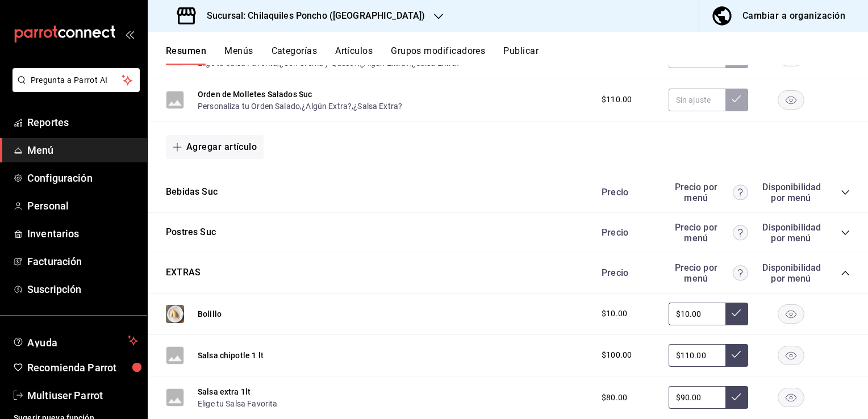 This screenshot has width=868, height=419. Describe the element at coordinates (191, 192) in the screenshot. I see `button: Bebidas Suc` at that location.